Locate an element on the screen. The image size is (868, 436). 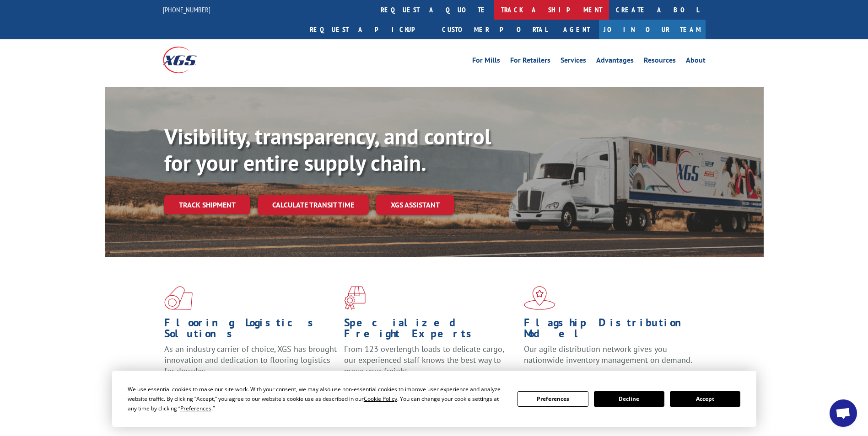
h1: Flagship Distribution Model is located at coordinates (611, 330).